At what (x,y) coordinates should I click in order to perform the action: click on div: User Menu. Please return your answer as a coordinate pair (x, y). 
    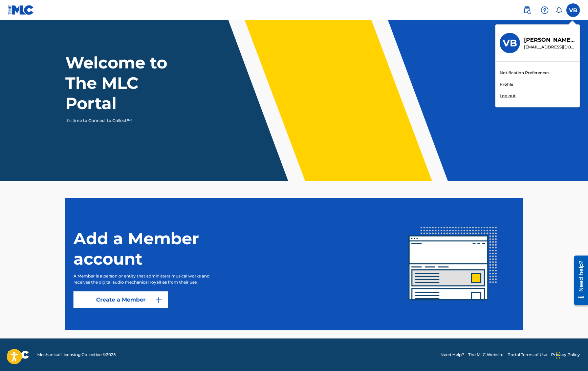
    Looking at the image, I should click on (573, 10).